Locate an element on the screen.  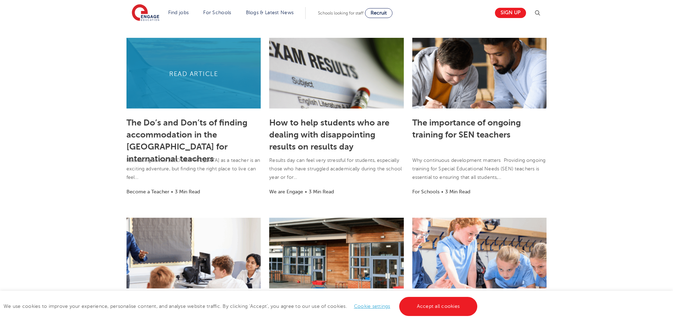
p: Results day can feel very stressful for students, especially those who have struggled academicall... is located at coordinates (336, 169).